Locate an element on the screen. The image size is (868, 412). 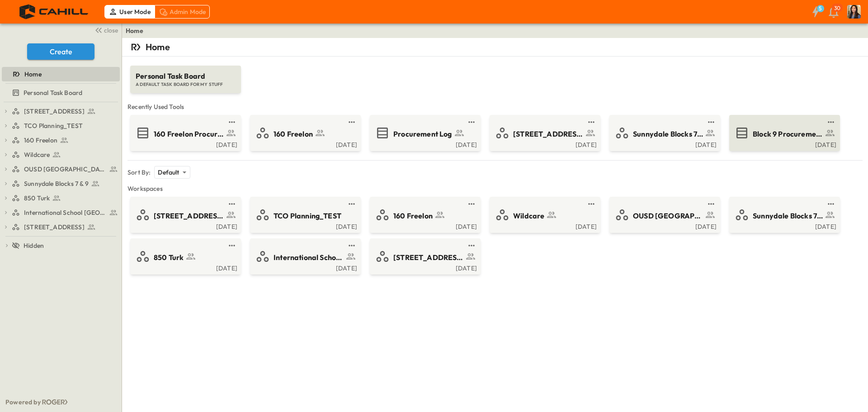
a: 160 Freelon is located at coordinates (305, 133).